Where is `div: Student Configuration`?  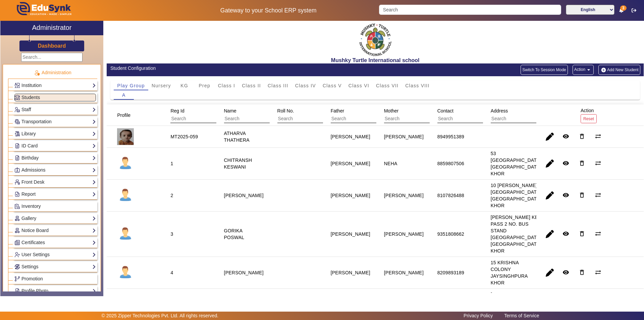
div: Student Configuration is located at coordinates (241, 68).